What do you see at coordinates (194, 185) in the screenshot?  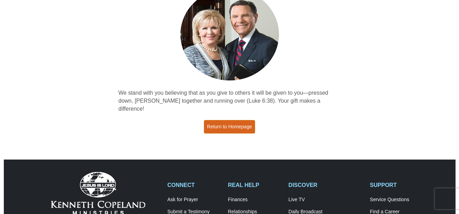 I see `h2: CONNECT` at bounding box center [194, 185].